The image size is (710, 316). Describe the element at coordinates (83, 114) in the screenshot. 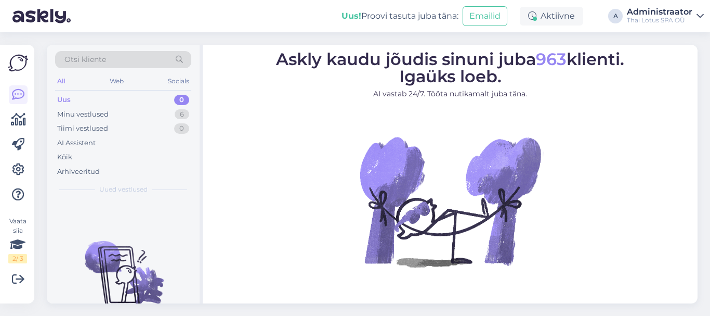

I see `div: Minu vestlused` at that location.